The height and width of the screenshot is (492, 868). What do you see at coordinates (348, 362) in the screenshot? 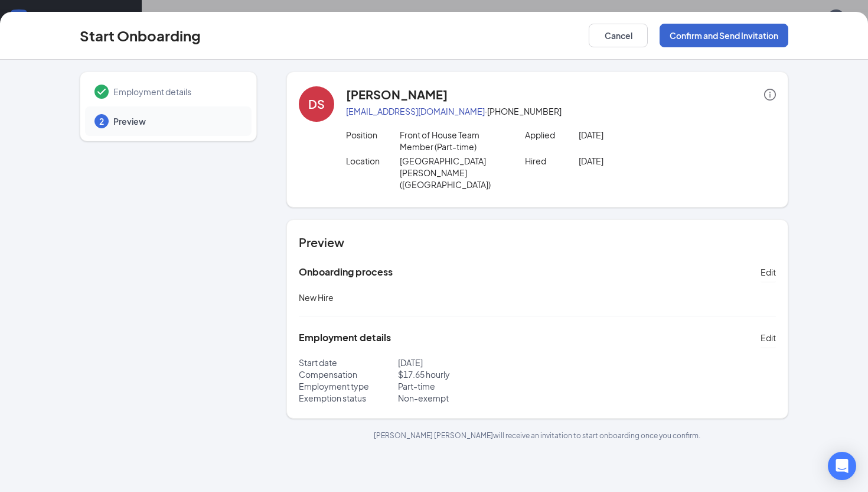
I see `p: Start date` at bounding box center [348, 362].